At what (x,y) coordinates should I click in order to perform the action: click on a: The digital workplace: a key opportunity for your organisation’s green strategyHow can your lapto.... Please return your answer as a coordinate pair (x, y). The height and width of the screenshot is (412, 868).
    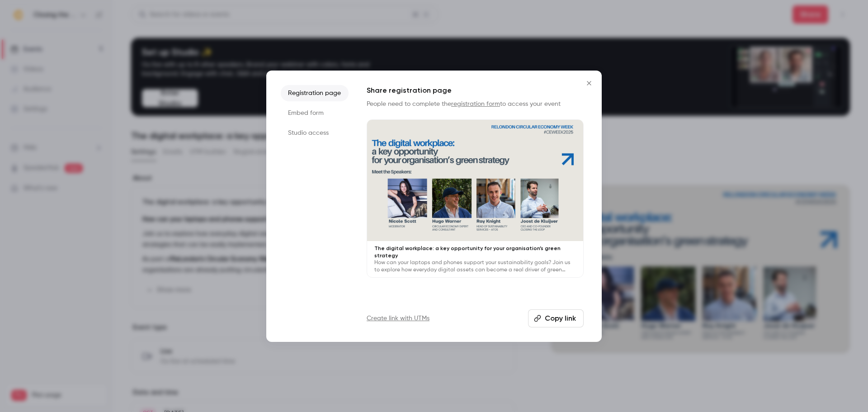
    Looking at the image, I should click on (475, 199).